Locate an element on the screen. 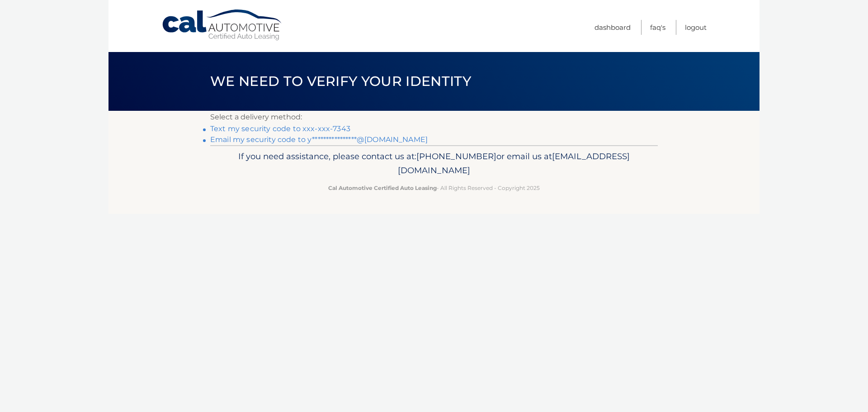  a: Cal Automotive is located at coordinates (222, 25).